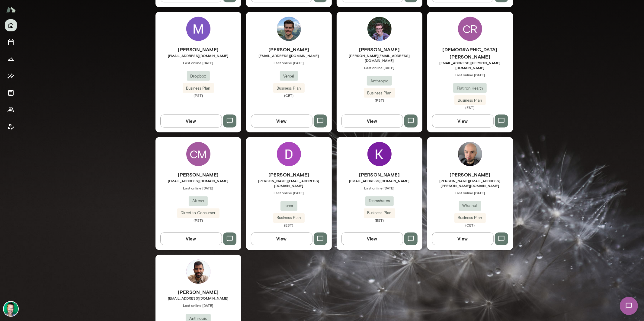 The image size is (644, 321). Describe the element at coordinates (11, 76) in the screenshot. I see `button: Insights` at that location.